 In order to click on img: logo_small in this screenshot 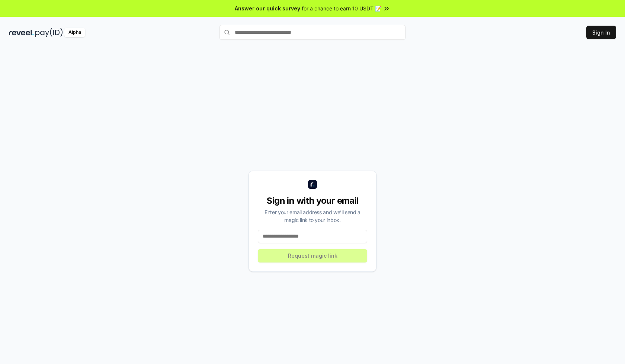, I will do `click(312, 184)`.